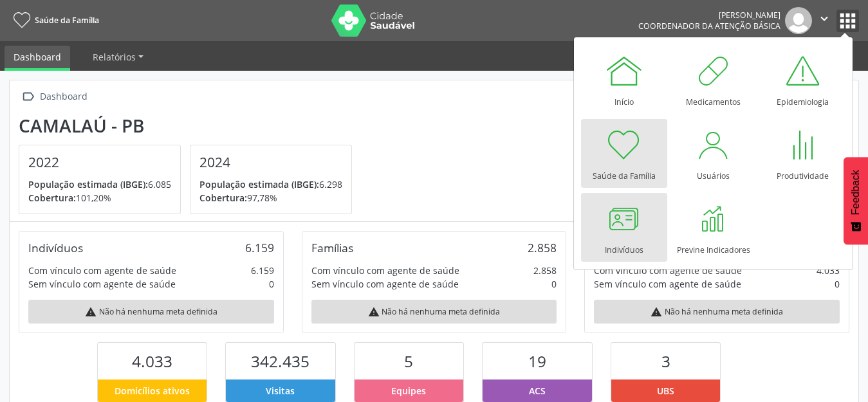 Image resolution: width=868 pixels, height=402 pixels. I want to click on button: apps, so click(848, 20).